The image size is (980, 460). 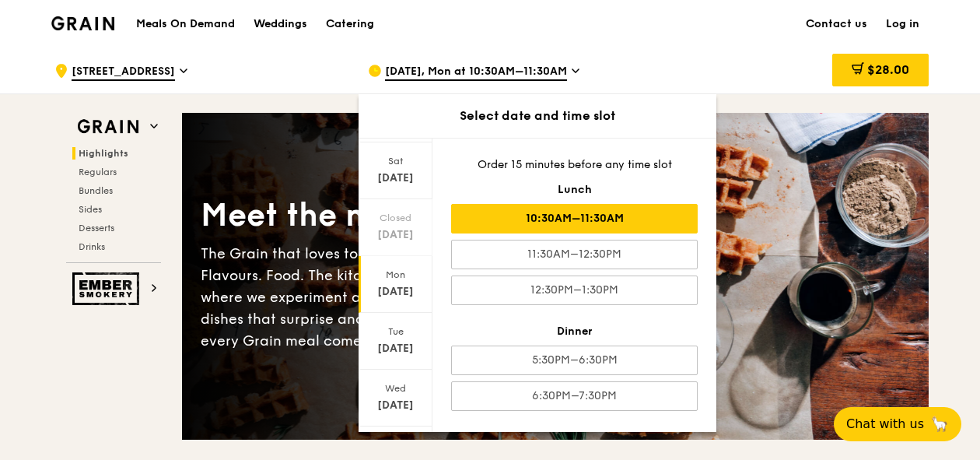 What do you see at coordinates (897, 424) in the screenshot?
I see `button: Chat with us🦙` at bounding box center [897, 424].